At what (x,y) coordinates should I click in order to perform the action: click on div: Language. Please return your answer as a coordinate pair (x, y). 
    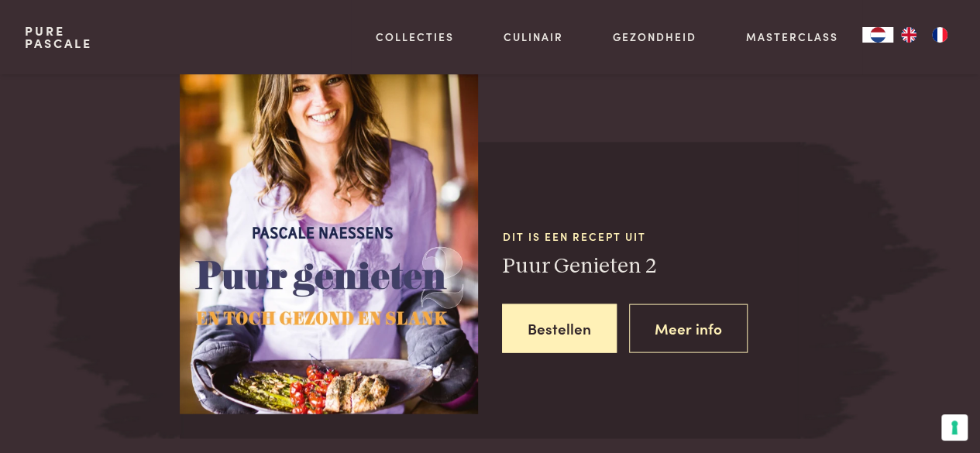
    Looking at the image, I should click on (878, 35).